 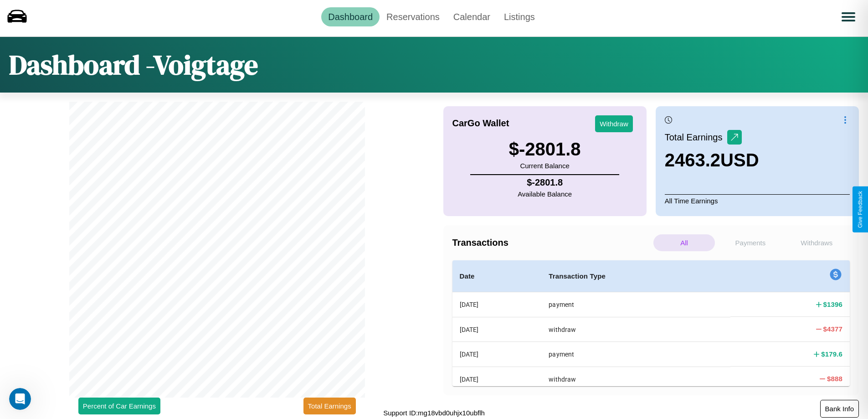 What do you see at coordinates (613, 123) in the screenshot?
I see `button: Withdraw` at bounding box center [613, 123].